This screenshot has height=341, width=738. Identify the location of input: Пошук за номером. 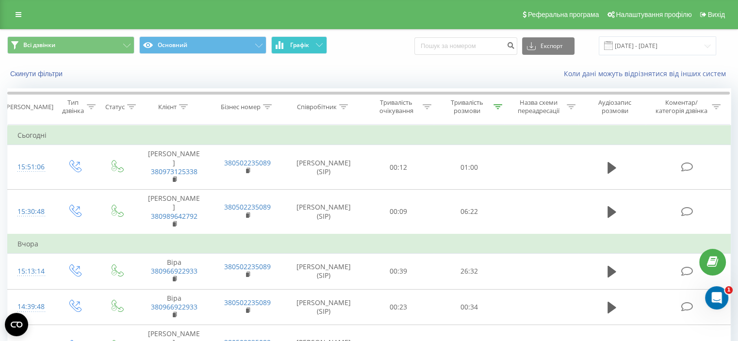
(466, 46).